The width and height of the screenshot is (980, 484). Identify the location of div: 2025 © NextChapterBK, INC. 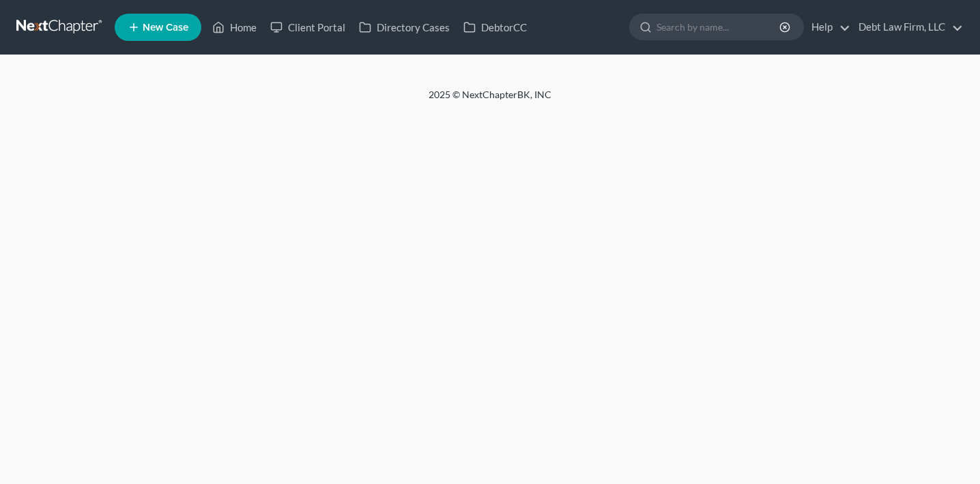
(490, 100).